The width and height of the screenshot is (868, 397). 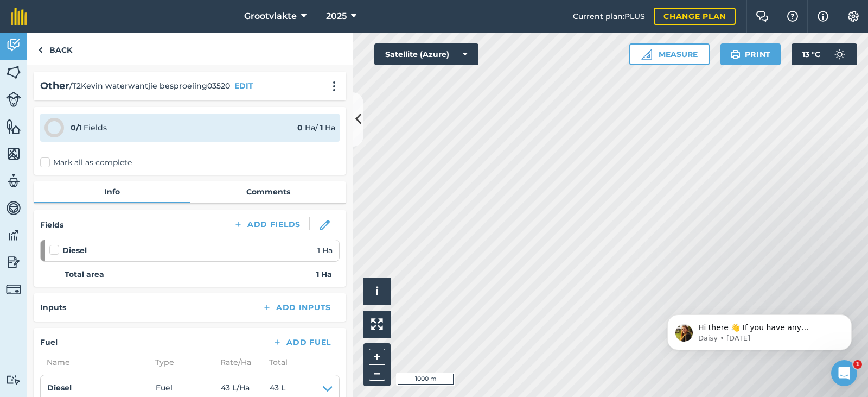 I want to click on img: svg+xml;base64,PHN2ZyB4bWxucz0iaHR0cDovL3d3dy53My5vcmcvMjAwMC9zdmciIHdpZHRoPSI5IiBoZWlnaHQ9IjI0Ii..., so click(x=40, y=50).